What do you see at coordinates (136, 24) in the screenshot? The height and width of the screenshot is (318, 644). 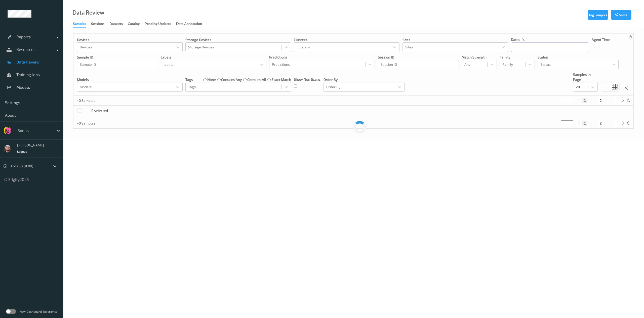 I see `a: Catalog` at bounding box center [136, 24].